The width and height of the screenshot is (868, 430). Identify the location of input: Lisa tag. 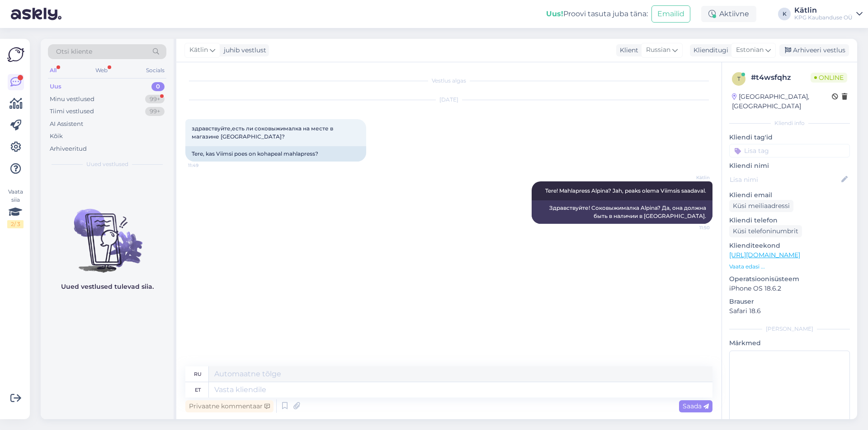
(789, 151).